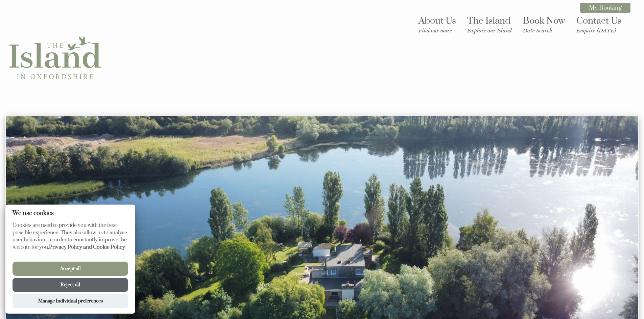  I want to click on img: The Island in Oxfordshire, so click(55, 58).